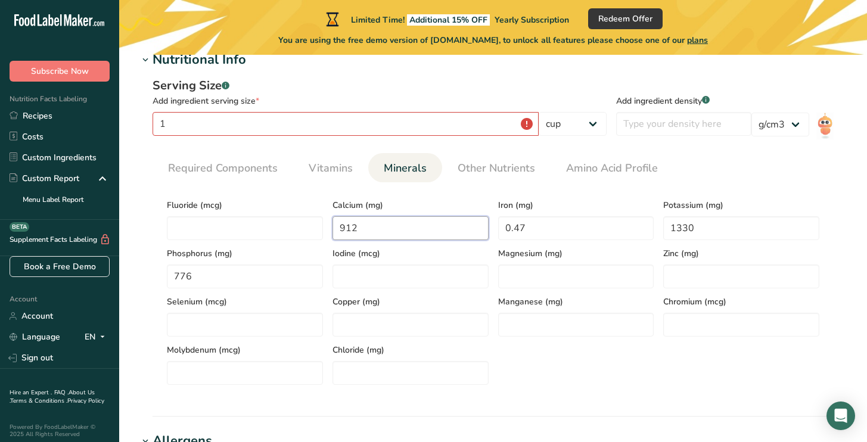 This screenshot has height=442, width=867. What do you see at coordinates (741, 253) in the screenshot?
I see `span: Zinc (mg)` at bounding box center [741, 253].